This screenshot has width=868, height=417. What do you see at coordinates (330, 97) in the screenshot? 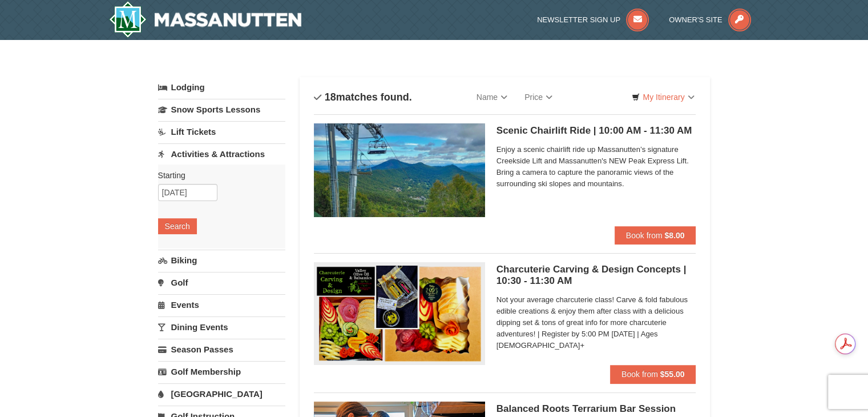
I see `span: 18` at bounding box center [330, 97].